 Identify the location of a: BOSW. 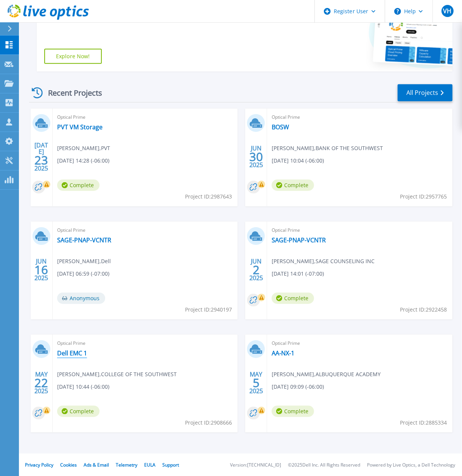
(280, 127).